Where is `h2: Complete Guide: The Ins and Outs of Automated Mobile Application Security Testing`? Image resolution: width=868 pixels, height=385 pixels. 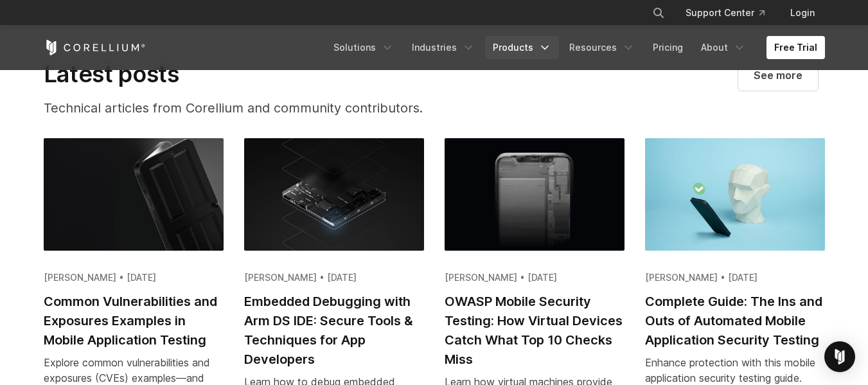
h2: Complete Guide: The Ins and Outs of Automated Mobile Application Security Testing is located at coordinates (735, 321).